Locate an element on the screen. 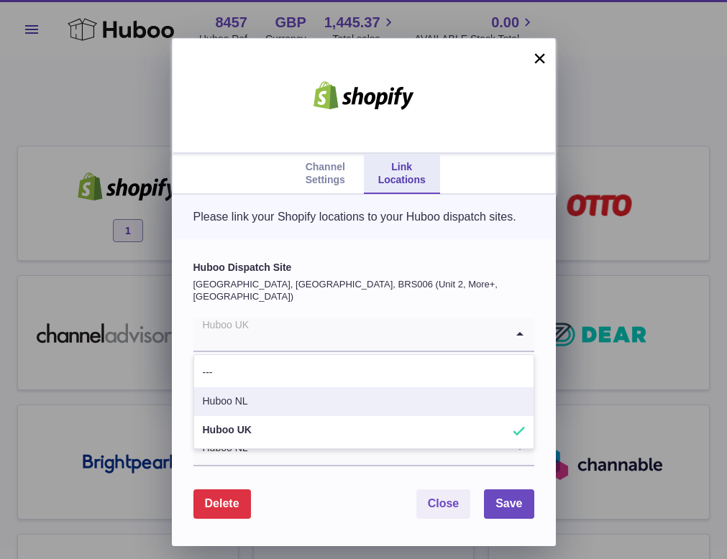 This screenshot has height=559, width=727. span: Close is located at coordinates (443, 503).